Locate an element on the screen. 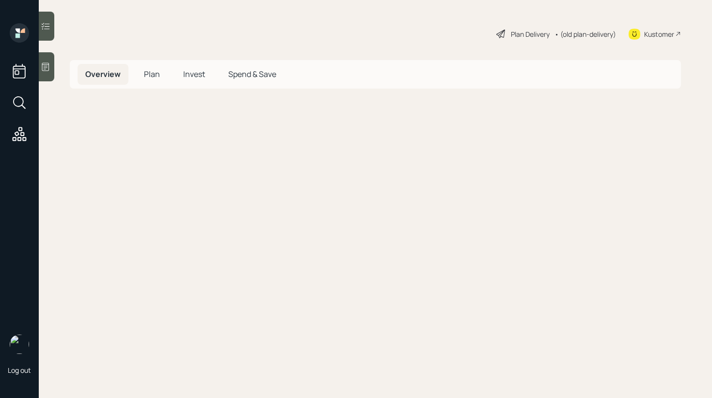  div: Log out is located at coordinates (19, 370).